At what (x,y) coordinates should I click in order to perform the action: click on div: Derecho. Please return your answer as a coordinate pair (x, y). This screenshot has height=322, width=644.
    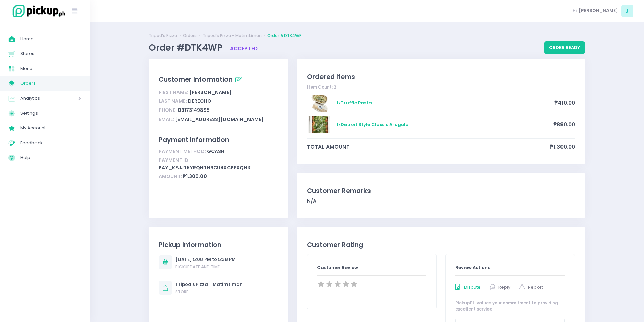
    Looking at the image, I should click on (218, 101).